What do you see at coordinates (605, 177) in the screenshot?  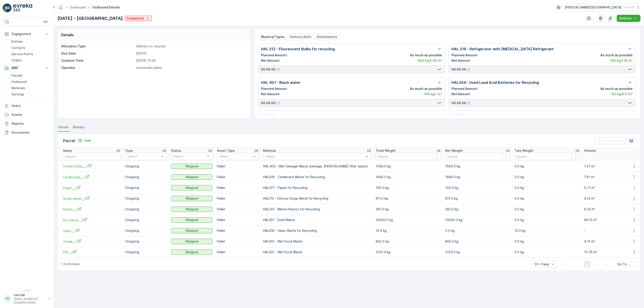 I see `td: 7.91 m³` at bounding box center [605, 177].